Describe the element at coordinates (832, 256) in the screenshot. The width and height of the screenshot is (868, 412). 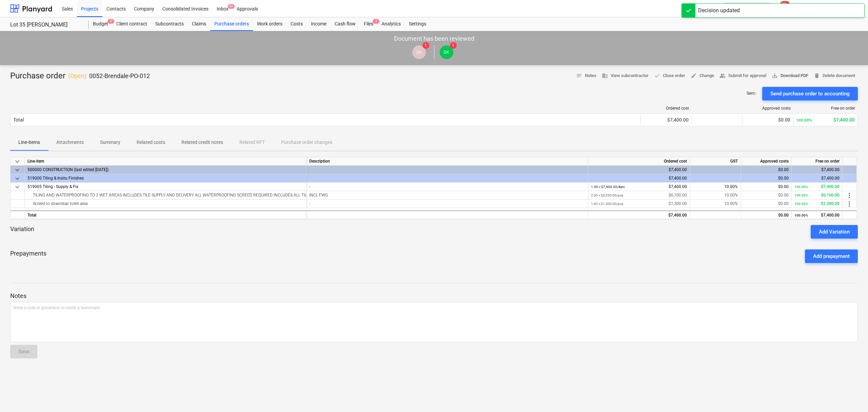
I see `div: Add prepayment` at that location.